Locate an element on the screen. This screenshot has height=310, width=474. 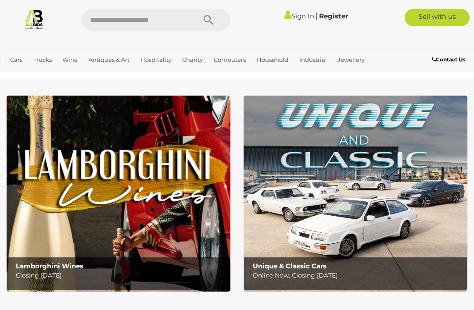
b: Contact Us is located at coordinates (449, 59).